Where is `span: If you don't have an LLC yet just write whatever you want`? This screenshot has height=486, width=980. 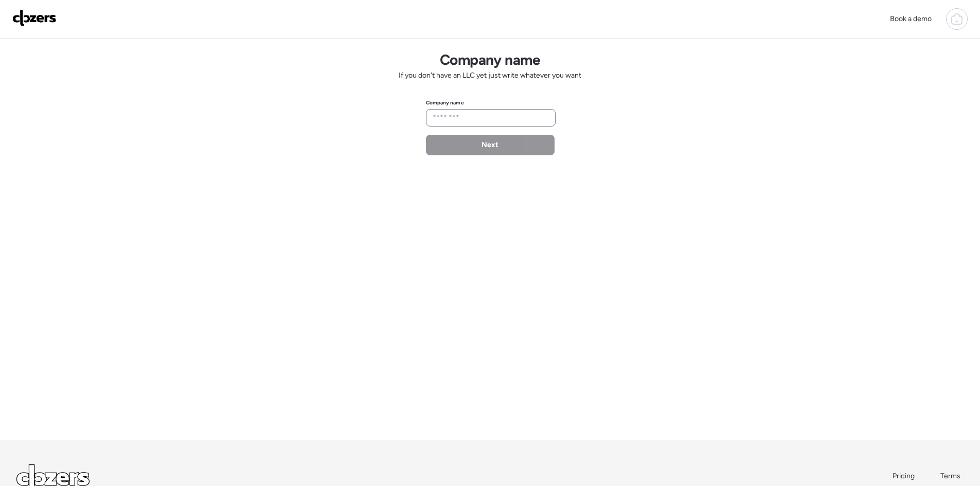 span: If you don't have an LLC yet just write whatever you want is located at coordinates (490, 75).